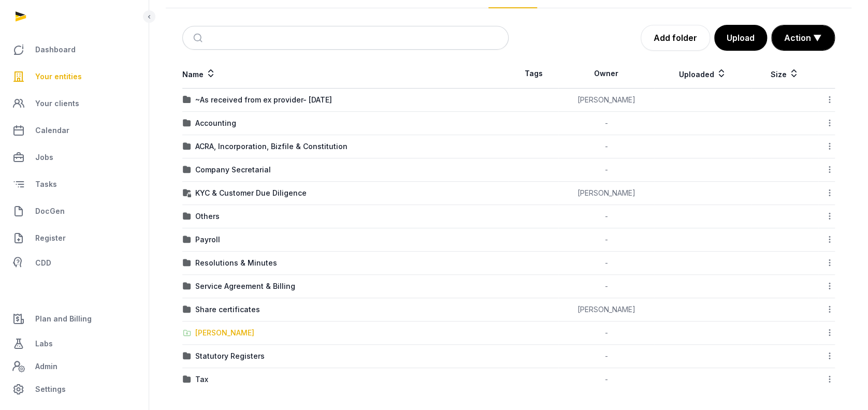 The image size is (868, 410). What do you see at coordinates (50, 389) in the screenshot?
I see `span: Settings` at bounding box center [50, 389].